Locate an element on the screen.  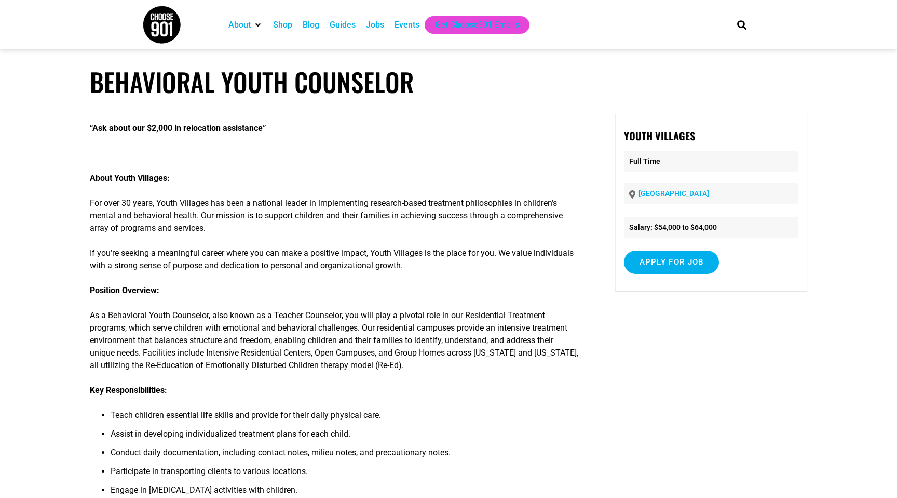
strong: Key Responsibilities: is located at coordinates (128, 390).